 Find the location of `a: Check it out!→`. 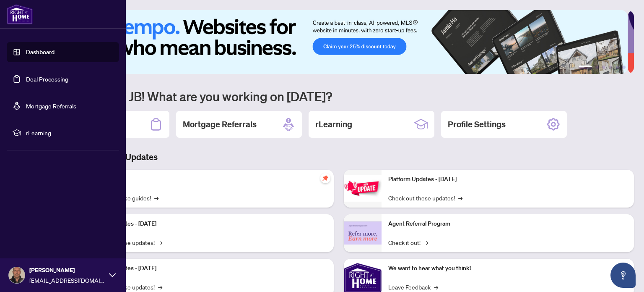

a: Check it out!→ is located at coordinates (408, 243).